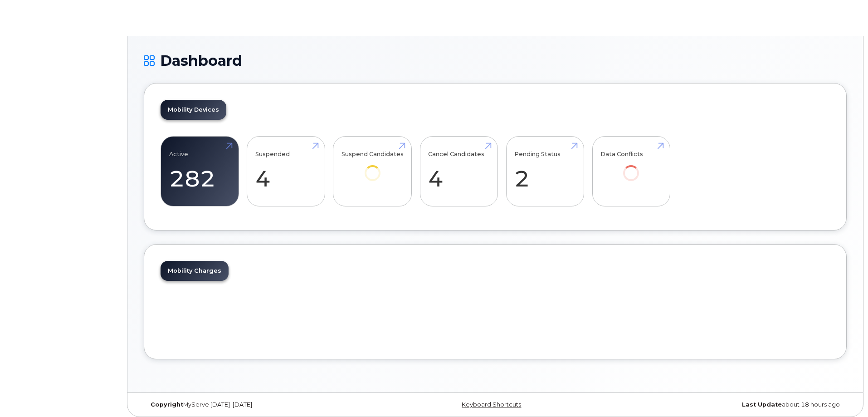 The height and width of the screenshot is (417, 868). Describe the element at coordinates (729, 405) in the screenshot. I see `div: about 18 hours ago` at that location.